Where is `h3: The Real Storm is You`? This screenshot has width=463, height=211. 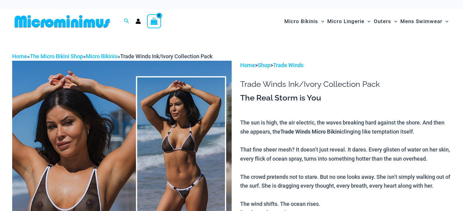 h3: The Real Storm is You is located at coordinates (345, 98).